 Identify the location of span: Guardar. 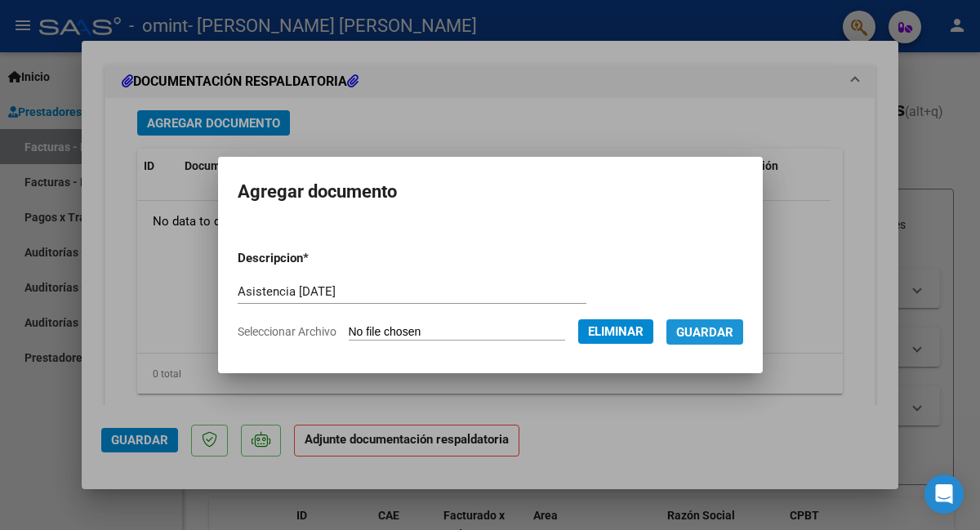
(705, 333).